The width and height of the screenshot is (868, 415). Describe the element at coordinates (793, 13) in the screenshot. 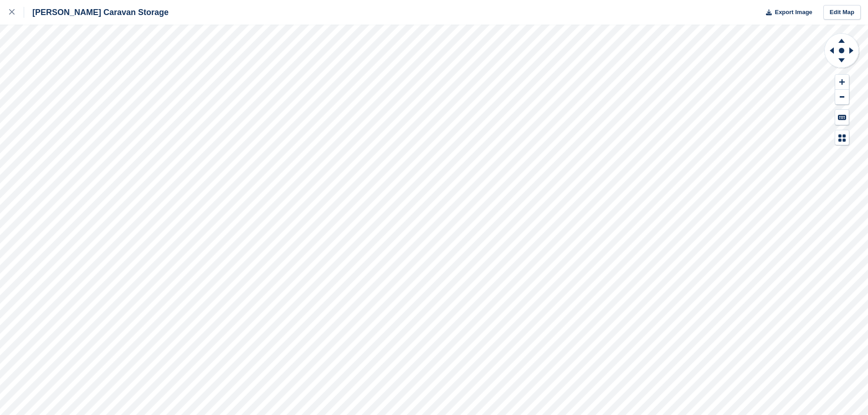

I see `span: Export Image` at that location.